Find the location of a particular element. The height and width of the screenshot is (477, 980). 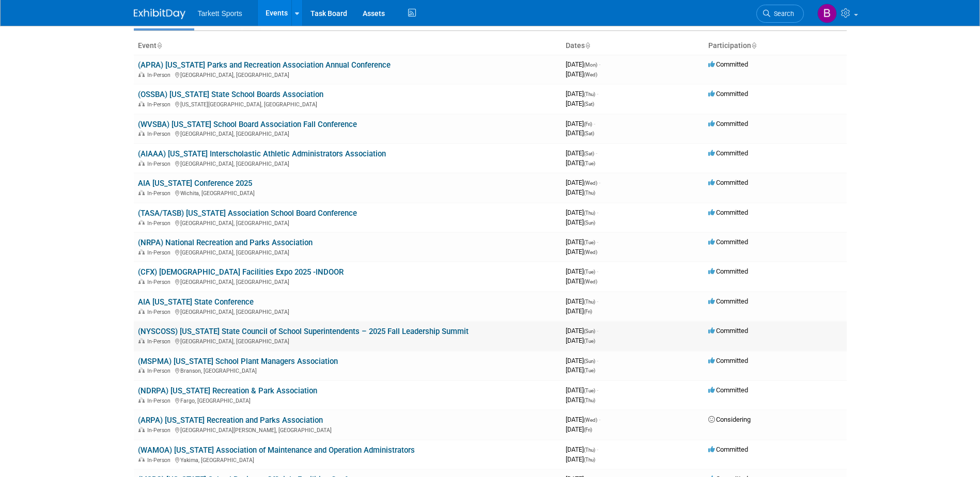

span: (Sat) is located at coordinates (588, 133).